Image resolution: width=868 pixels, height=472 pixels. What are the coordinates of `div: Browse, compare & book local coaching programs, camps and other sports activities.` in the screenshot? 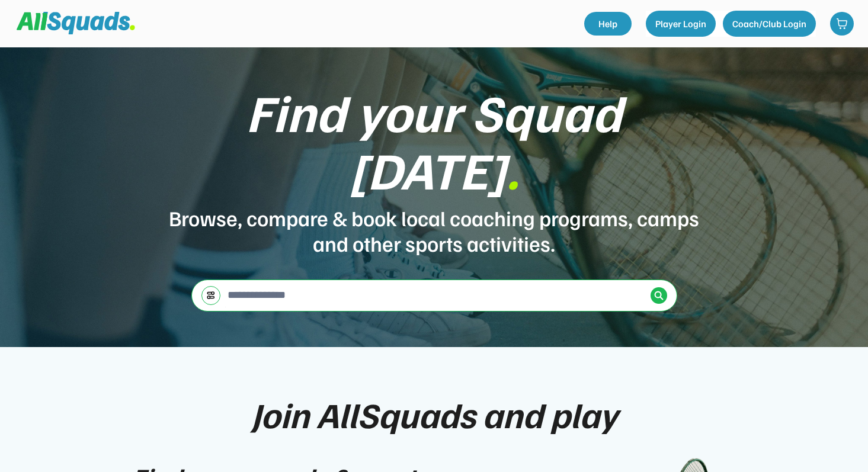 It's located at (435, 230).